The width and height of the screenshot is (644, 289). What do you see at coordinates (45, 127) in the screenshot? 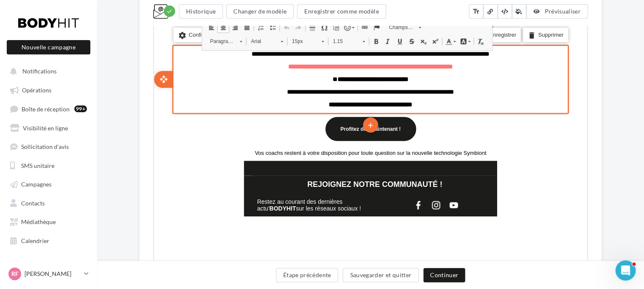
I see `span: Visibilité en ligne` at bounding box center [45, 127].